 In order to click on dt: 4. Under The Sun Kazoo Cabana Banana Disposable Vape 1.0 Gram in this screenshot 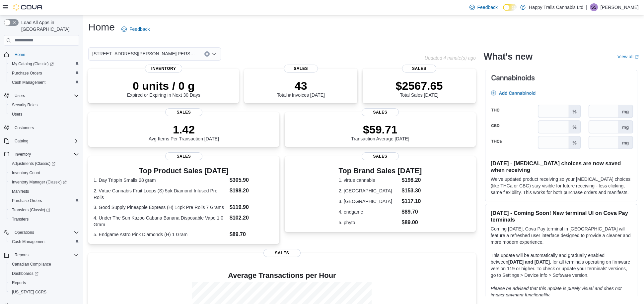, I will do `click(160, 221)`.